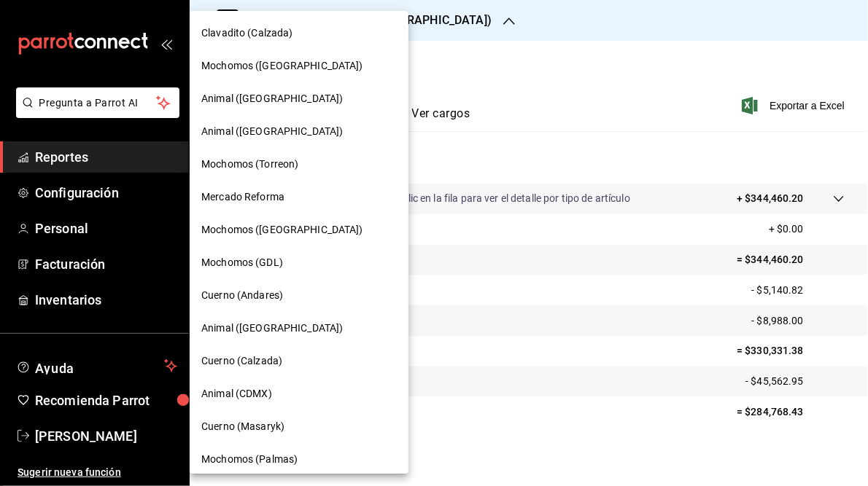 This screenshot has height=486, width=868. Describe the element at coordinates (249, 459) in the screenshot. I see `span: Mochomos (Palmas)` at that location.